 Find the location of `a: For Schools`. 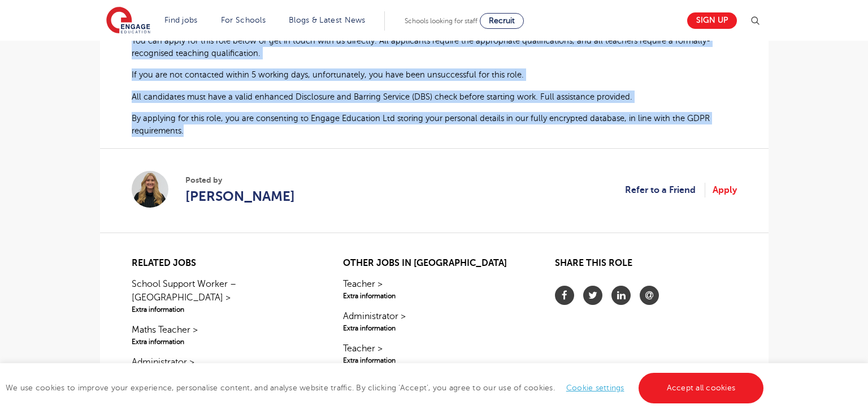

a: For Schools is located at coordinates (243, 20).